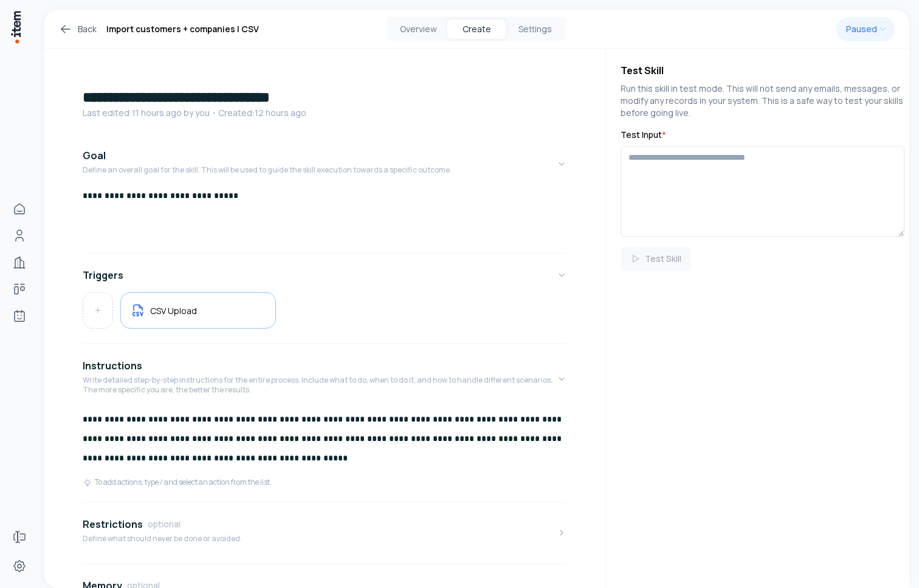 This screenshot has height=588, width=919. What do you see at coordinates (535, 29) in the screenshot?
I see `button: Settings` at bounding box center [535, 29].